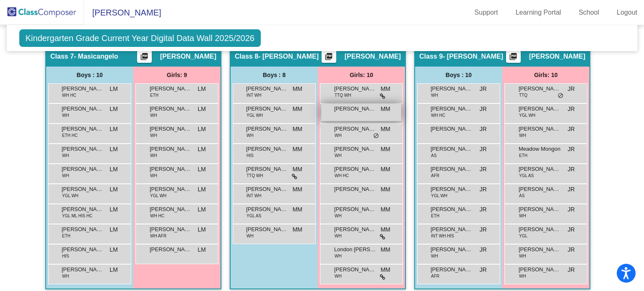 The image size is (644, 291). Describe the element at coordinates (523, 236) in the screenshot. I see `span: YGL` at that location.